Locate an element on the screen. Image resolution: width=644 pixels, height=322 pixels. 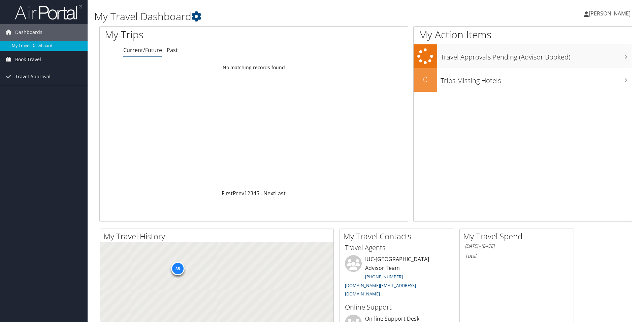
span: Book Travel is located at coordinates (28, 60).